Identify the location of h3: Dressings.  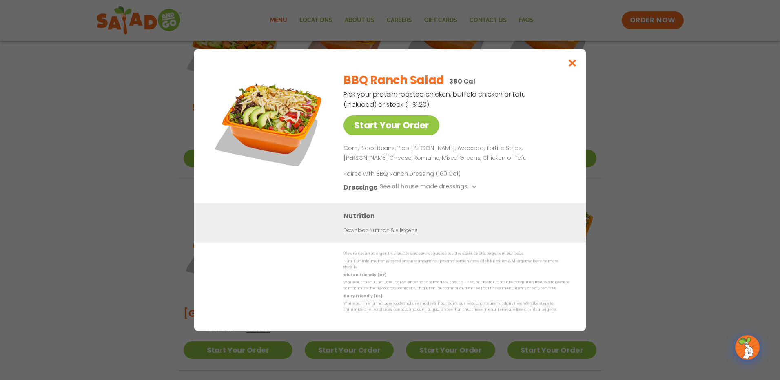
(360, 187).